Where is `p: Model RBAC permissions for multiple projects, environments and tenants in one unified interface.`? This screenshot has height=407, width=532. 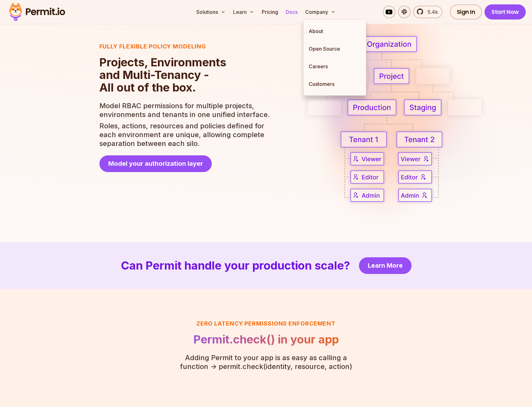 p: Model RBAC permissions for multiple projects, environments and tenants in one unified interface. is located at coordinates (185, 110).